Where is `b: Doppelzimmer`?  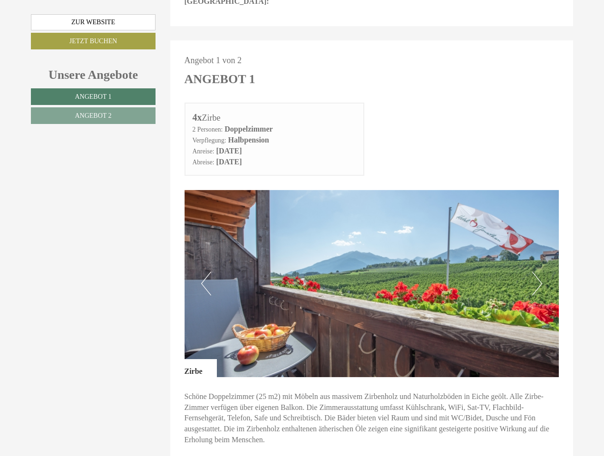
b: Doppelzimmer is located at coordinates (248, 129).